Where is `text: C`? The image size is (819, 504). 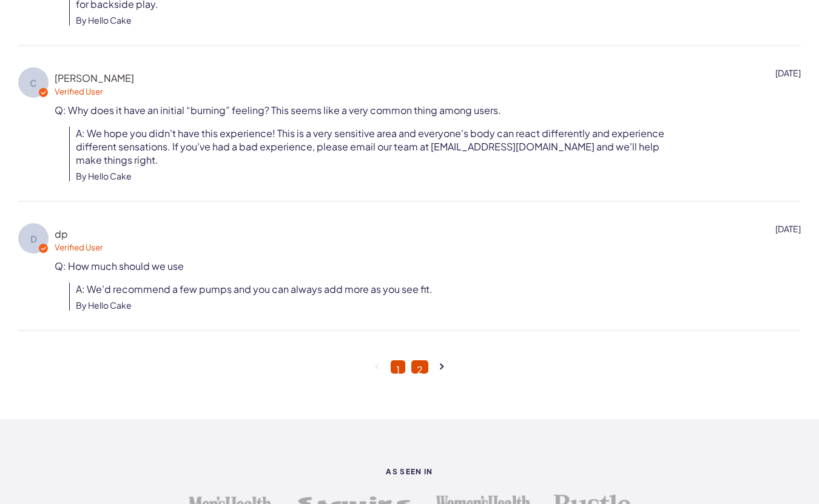 text: C is located at coordinates (34, 83).